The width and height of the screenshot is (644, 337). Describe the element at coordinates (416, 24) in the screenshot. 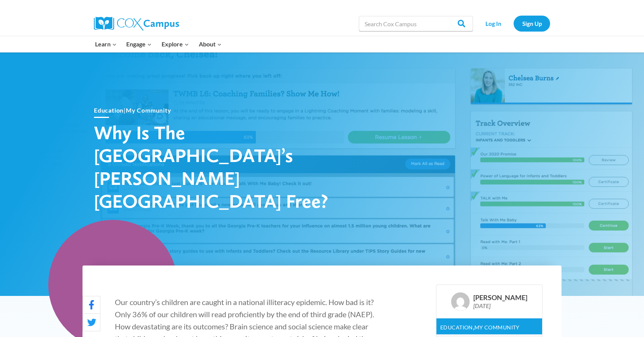

I see `input: Search Cox Campus` at that location.